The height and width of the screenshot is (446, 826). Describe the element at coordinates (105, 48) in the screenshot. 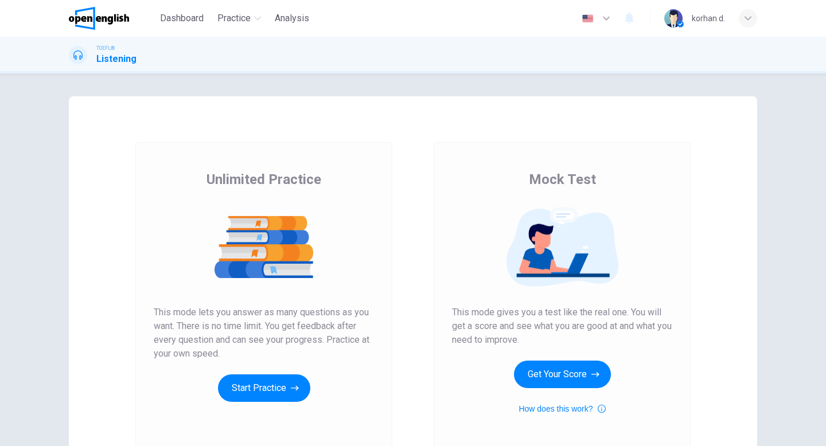

I see `span: TOEFL®` at that location.